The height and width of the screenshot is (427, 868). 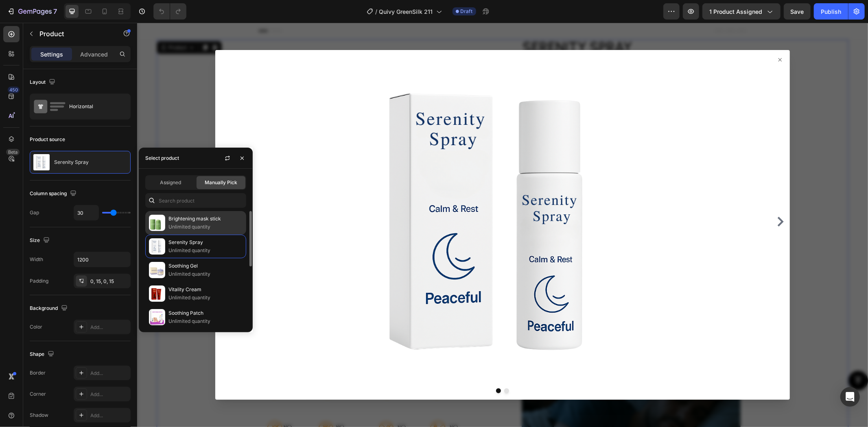 I want to click on p: Brightening mask stick, so click(x=206, y=219).